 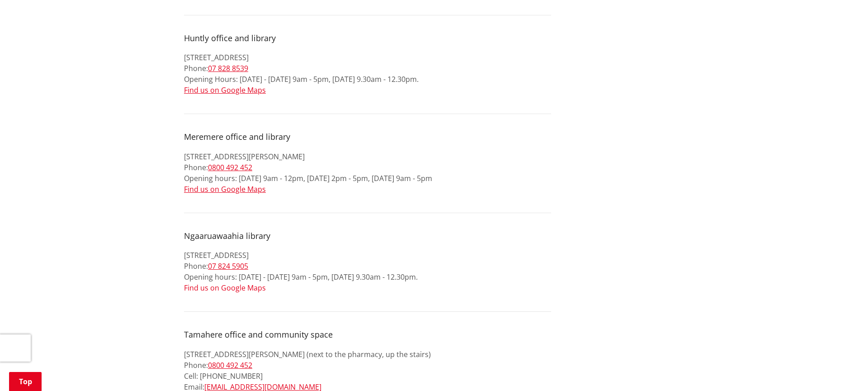 I want to click on h4: Tamahere office and community space, so click(x=368, y=334).